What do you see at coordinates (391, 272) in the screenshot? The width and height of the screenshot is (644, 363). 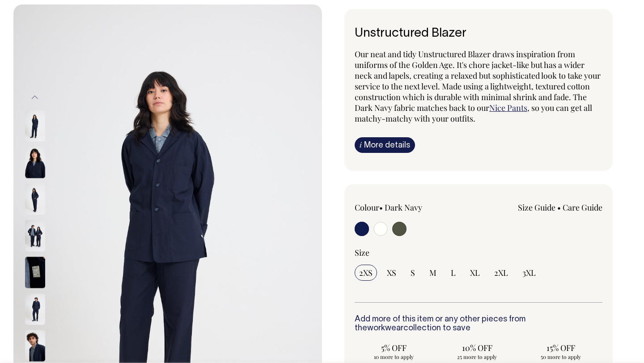 I see `span: XS` at bounding box center [391, 272].